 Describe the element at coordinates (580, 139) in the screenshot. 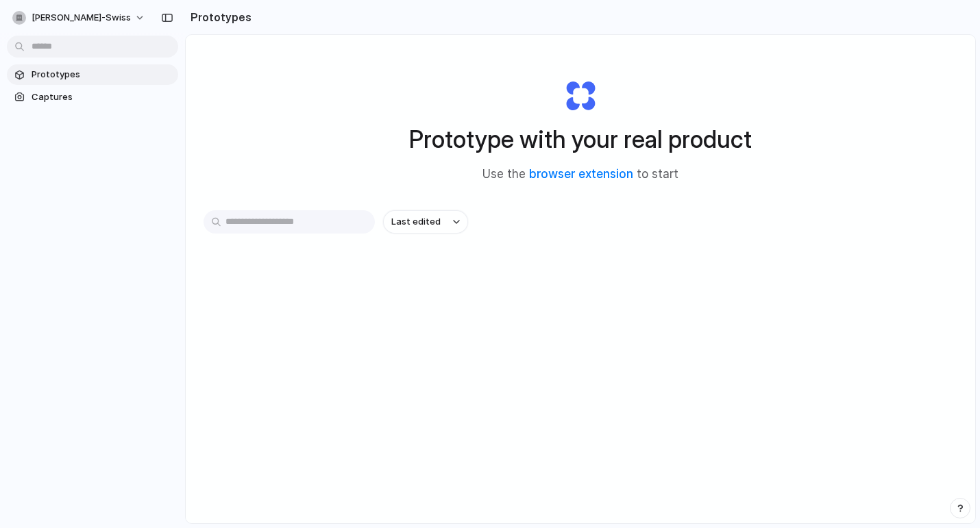

I see `h1: Prototype with your real product` at that location.